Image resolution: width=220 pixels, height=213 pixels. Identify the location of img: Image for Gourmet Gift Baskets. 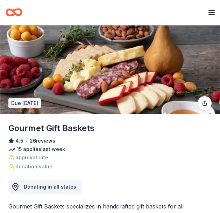
(110, 70).